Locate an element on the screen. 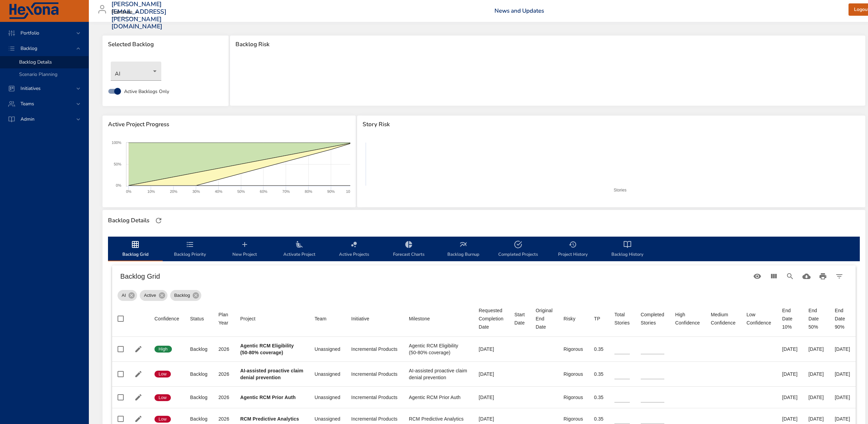 Image resolution: width=868 pixels, height=424 pixels. div: Project is located at coordinates (248, 318).